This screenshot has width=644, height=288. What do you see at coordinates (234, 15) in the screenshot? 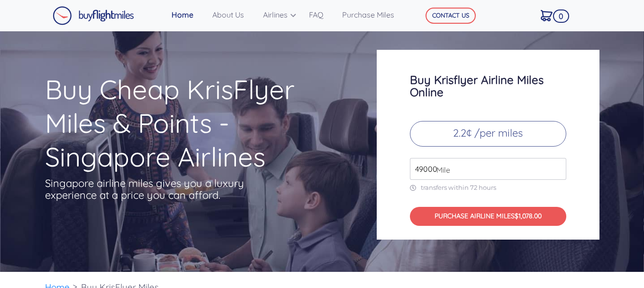
I see `a: About Us` at bounding box center [234, 15].